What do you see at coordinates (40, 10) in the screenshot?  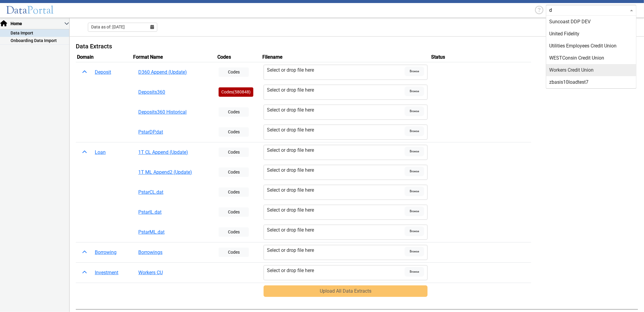 I see `span: Portal` at bounding box center [40, 10].